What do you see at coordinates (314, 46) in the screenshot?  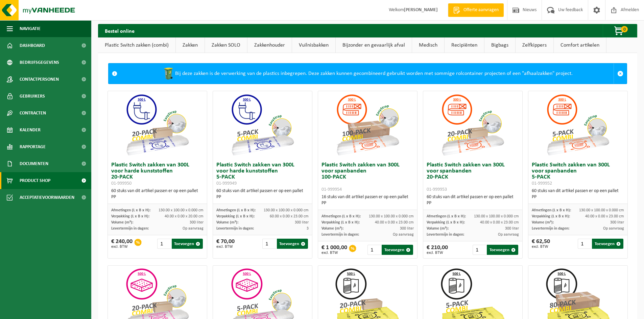 I see `a: Vuilnisbakken` at bounding box center [314, 46].